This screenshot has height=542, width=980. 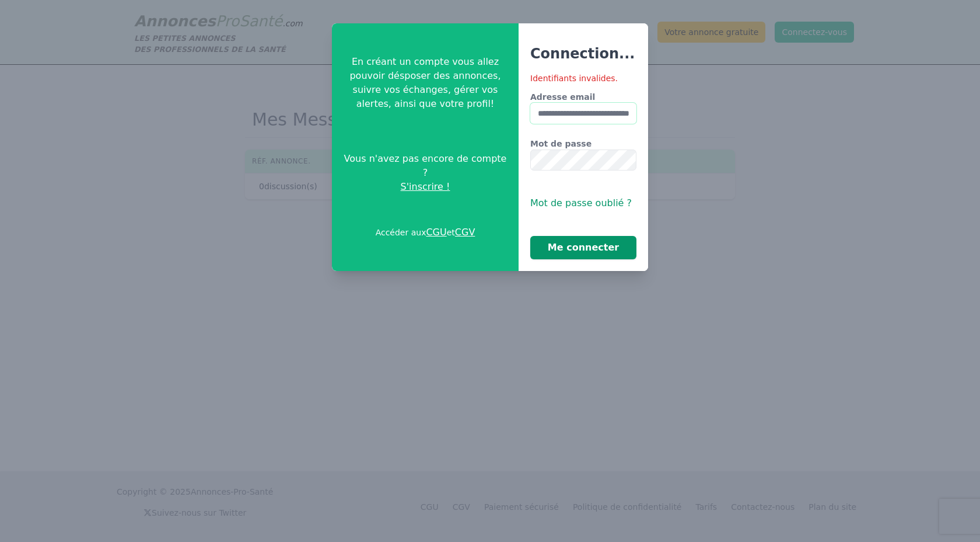 I want to click on label: Mot de passe, so click(x=584, y=143).